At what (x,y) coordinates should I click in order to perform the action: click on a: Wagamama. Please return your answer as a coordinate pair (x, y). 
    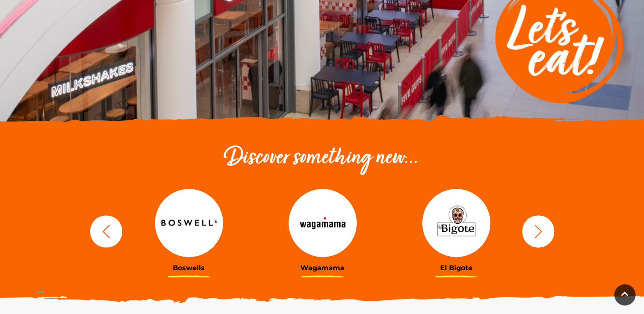
    Looking at the image, I should click on (323, 230).